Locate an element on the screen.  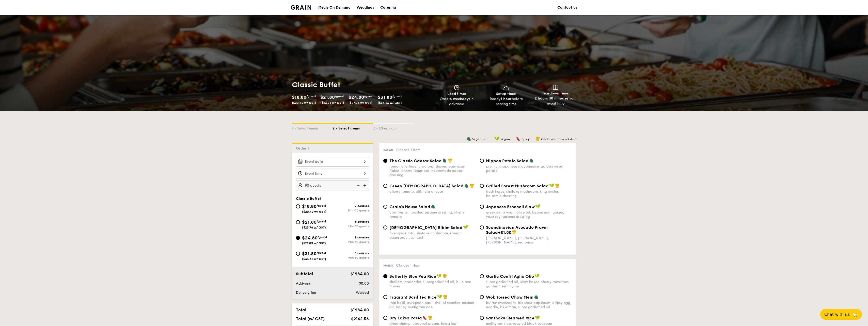
div: shallots, coriander, supergarlicfied oil, blue pea flower is located at coordinates (432, 284).